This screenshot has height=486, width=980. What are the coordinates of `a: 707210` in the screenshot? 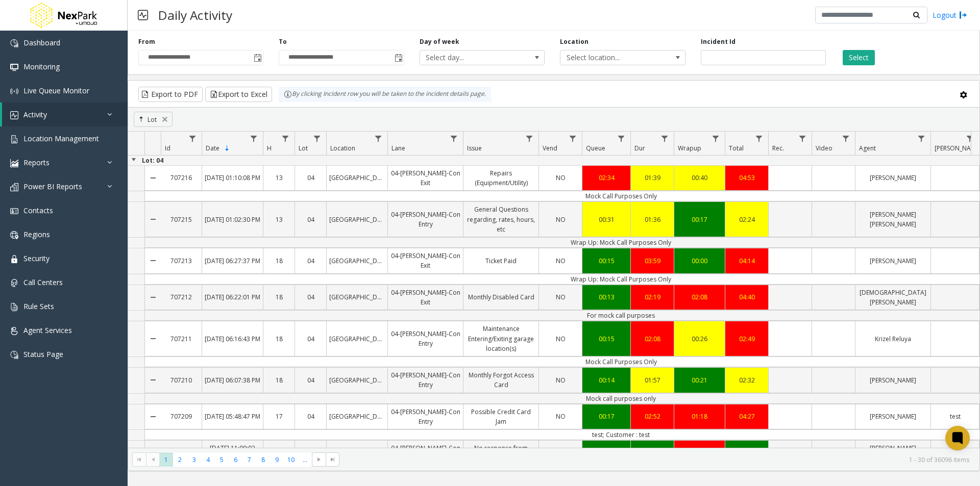 It's located at (181, 380).